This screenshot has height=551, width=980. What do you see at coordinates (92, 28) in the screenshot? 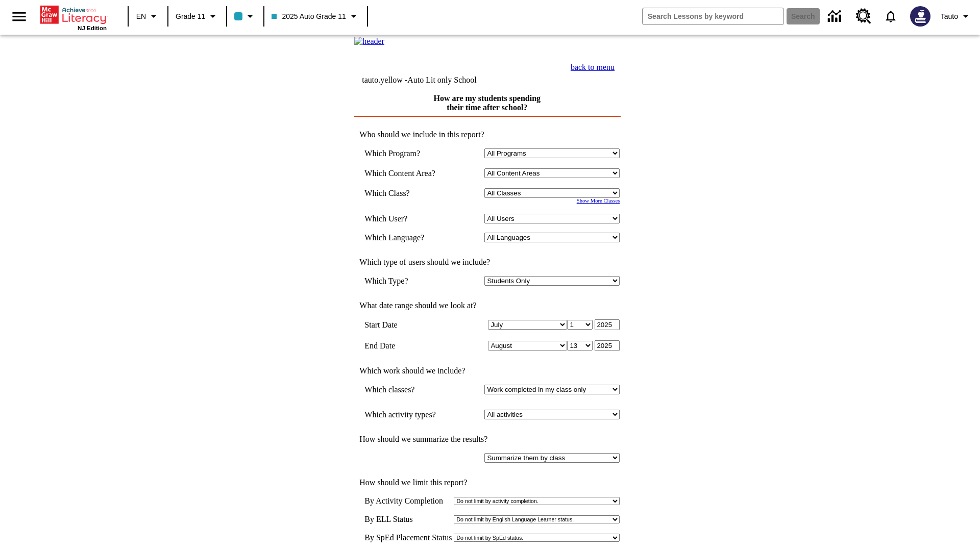
I see `span: NJ Edition` at bounding box center [92, 28].